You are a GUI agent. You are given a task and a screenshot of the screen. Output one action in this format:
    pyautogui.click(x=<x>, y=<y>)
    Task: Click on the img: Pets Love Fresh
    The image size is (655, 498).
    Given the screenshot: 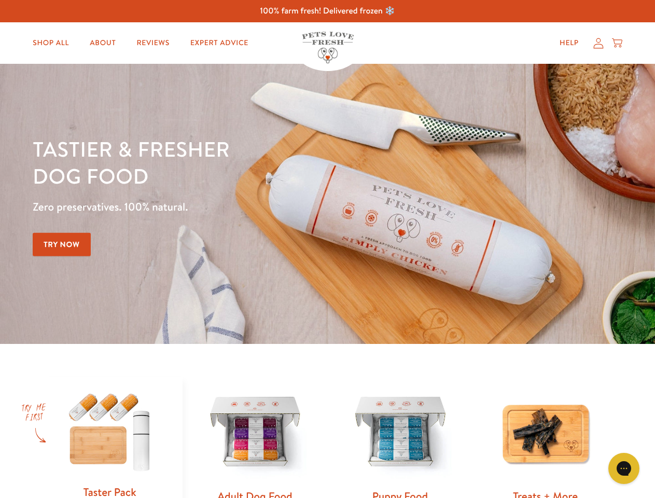 What is the action you would take?
    pyautogui.click(x=328, y=47)
    